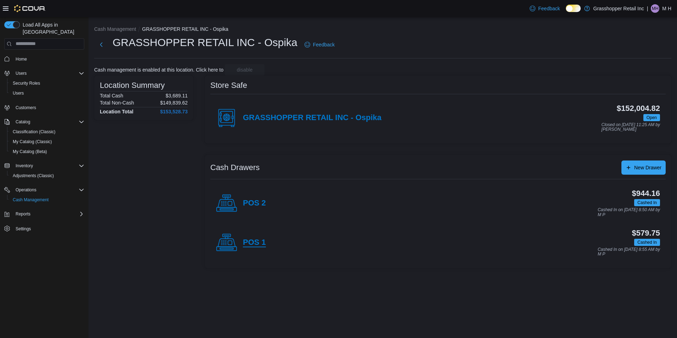 The height and width of the screenshot is (338, 677). What do you see at coordinates (117, 112) in the screenshot?
I see `h4: Location Total` at bounding box center [117, 112].